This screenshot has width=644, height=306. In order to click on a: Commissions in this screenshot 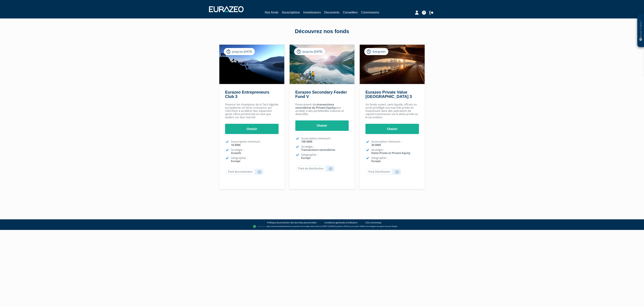, I will do `click(370, 12)`.